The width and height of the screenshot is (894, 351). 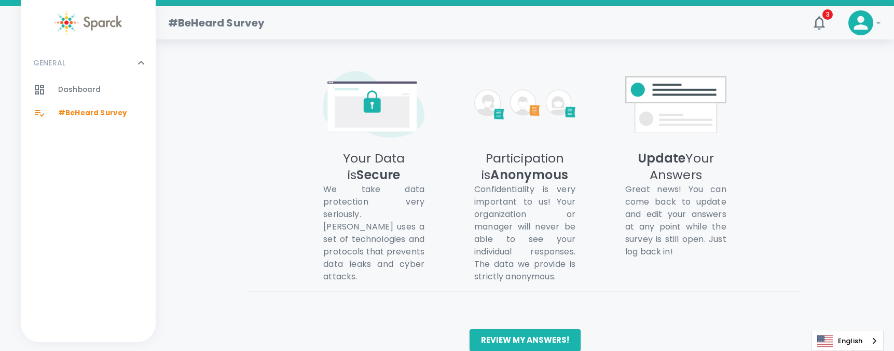 I want to click on div: #BeHeard Survey, so click(x=88, y=113).